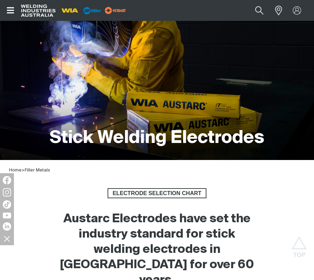 The width and height of the screenshot is (314, 280). I want to click on img: YouTube, so click(7, 215).